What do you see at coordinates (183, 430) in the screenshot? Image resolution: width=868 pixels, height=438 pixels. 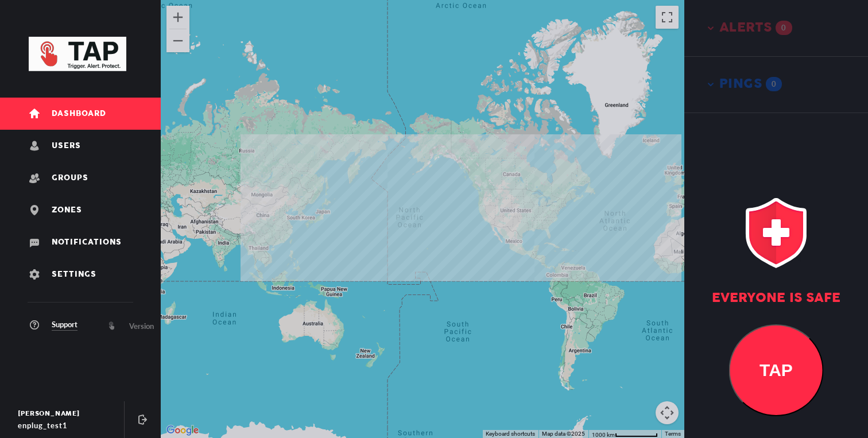 I see `img: Google` at bounding box center [183, 430].